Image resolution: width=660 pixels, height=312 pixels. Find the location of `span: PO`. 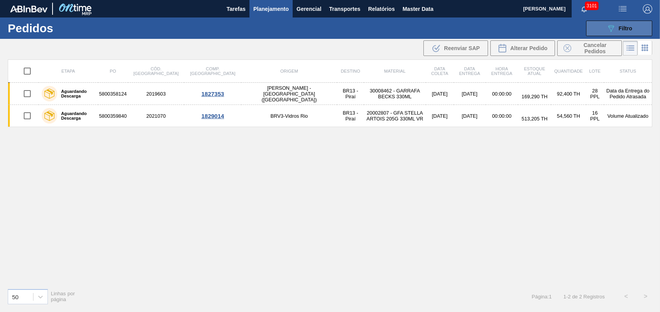

span: PO is located at coordinates (113, 71).